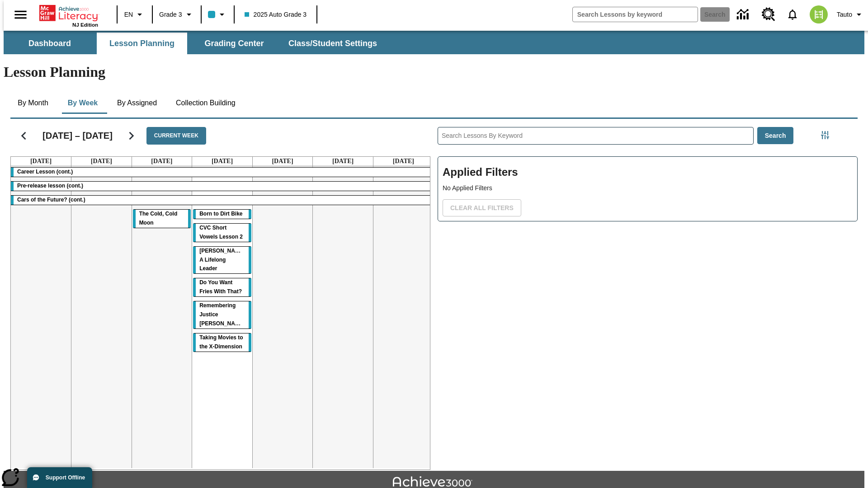 Image resolution: width=868 pixels, height=488 pixels. Describe the element at coordinates (775, 136) in the screenshot. I see `button: Search` at that location.